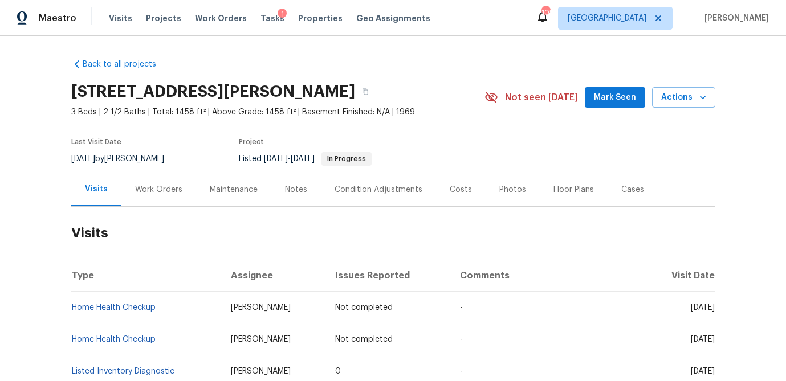  What do you see at coordinates (164, 18) in the screenshot?
I see `span: Projects` at bounding box center [164, 18].